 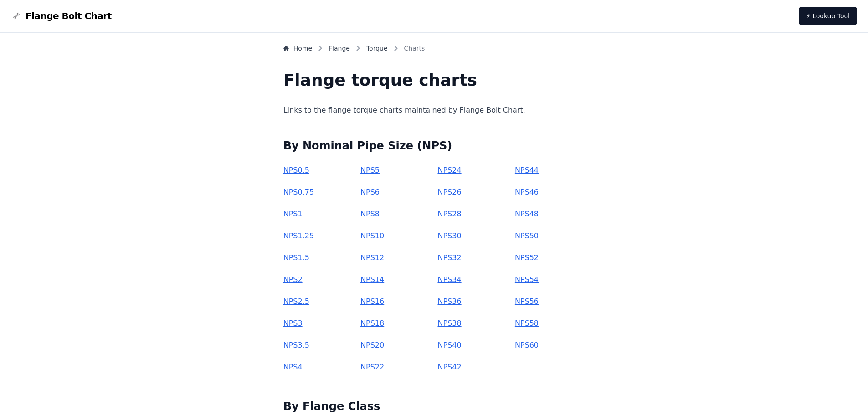 I want to click on a: NPS28, so click(x=450, y=214).